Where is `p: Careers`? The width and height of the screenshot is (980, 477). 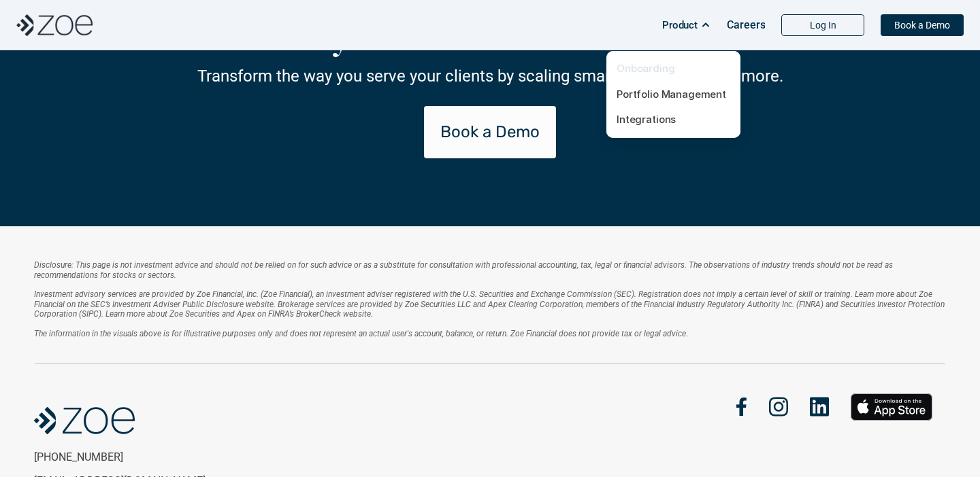 p: Careers is located at coordinates (746, 24).